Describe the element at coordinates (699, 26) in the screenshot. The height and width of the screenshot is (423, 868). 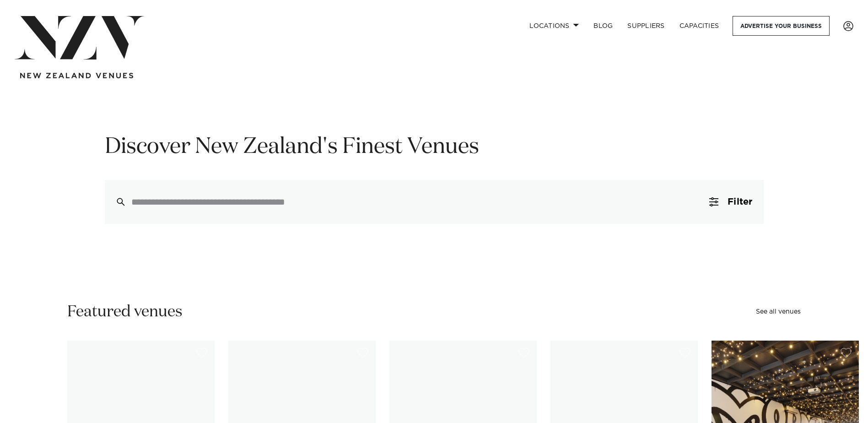
I see `a: Capacities` at that location.